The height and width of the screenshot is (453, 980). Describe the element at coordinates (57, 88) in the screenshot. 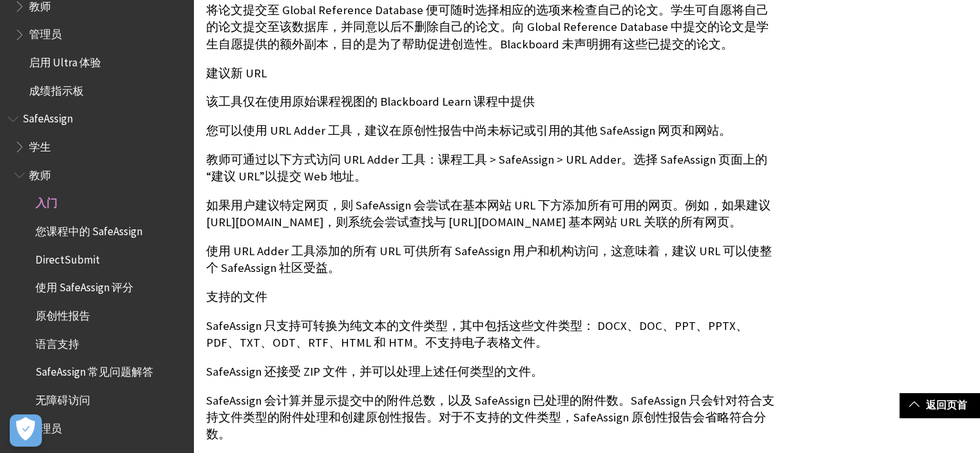

I see `span: 成绩指示板` at that location.